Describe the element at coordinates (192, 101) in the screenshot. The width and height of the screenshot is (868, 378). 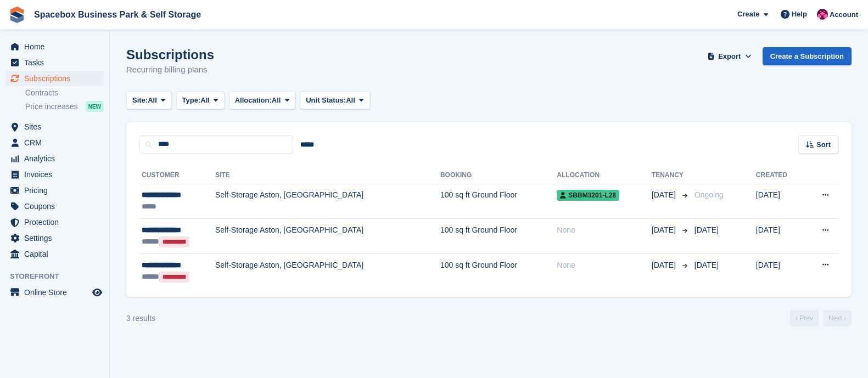
I see `span: Type:` at that location.